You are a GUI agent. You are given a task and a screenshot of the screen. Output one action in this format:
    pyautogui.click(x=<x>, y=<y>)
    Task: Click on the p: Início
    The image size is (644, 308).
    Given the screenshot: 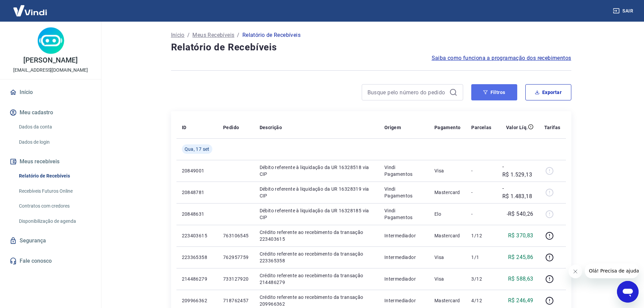 What is the action you would take?
    pyautogui.click(x=178, y=35)
    